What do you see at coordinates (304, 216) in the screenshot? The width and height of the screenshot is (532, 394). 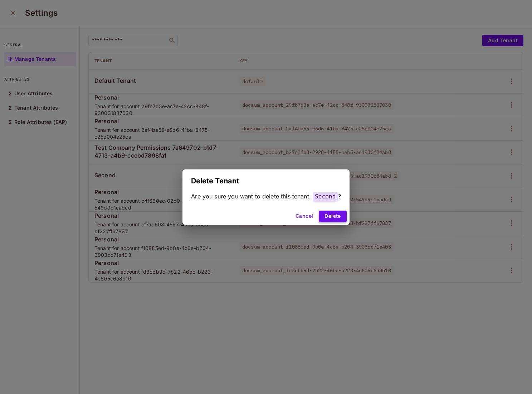 I see `button: Cancel` at bounding box center [304, 216].